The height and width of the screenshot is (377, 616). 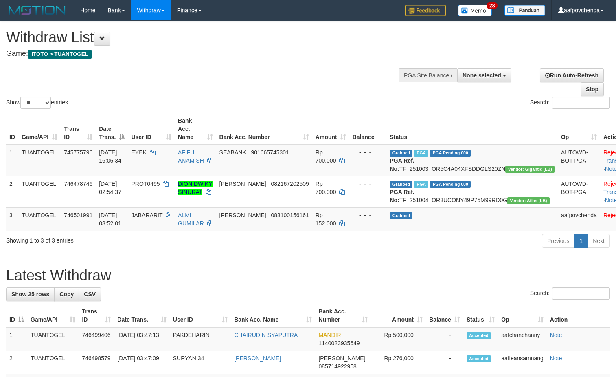 What do you see at coordinates (96, 339) in the screenshot?
I see `td: 746499406` at bounding box center [96, 339].